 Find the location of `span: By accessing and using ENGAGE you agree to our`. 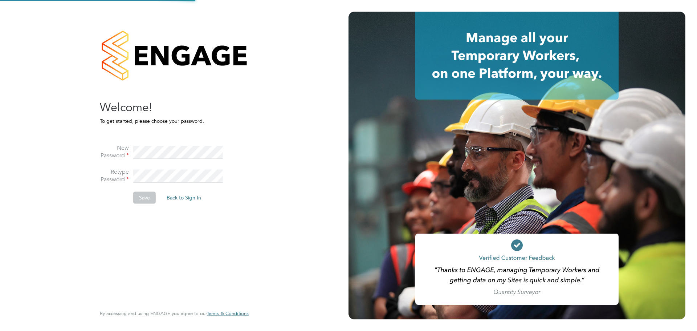

span: By accessing and using ENGAGE you agree to our is located at coordinates (174, 313).